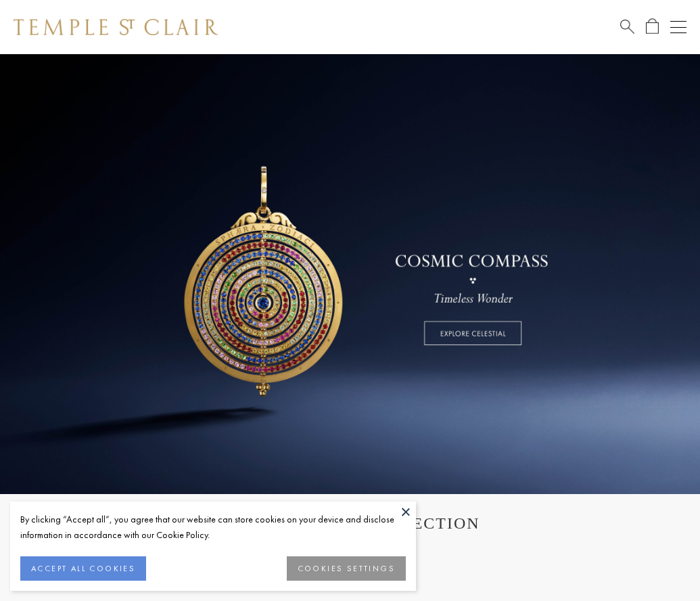 This screenshot has width=700, height=601. I want to click on a: Search, so click(627, 27).